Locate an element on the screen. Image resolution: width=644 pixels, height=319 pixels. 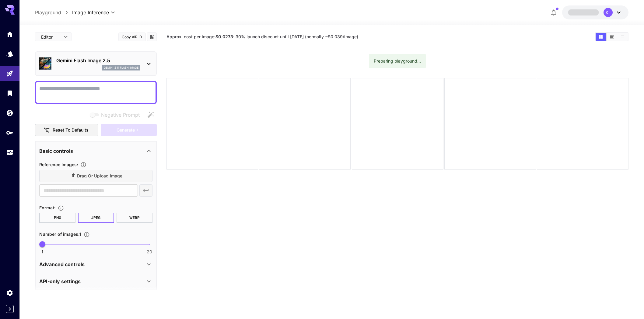
div: Wallet is located at coordinates (10, 113).